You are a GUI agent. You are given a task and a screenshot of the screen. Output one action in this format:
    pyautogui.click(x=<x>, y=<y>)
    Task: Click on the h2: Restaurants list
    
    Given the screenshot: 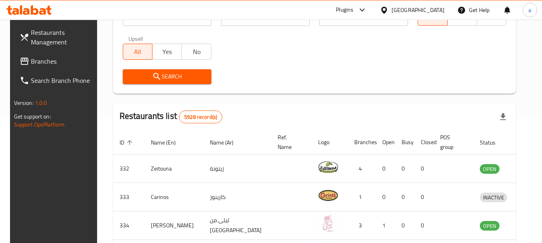 What is the action you would take?
    pyautogui.click(x=171, y=117)
    